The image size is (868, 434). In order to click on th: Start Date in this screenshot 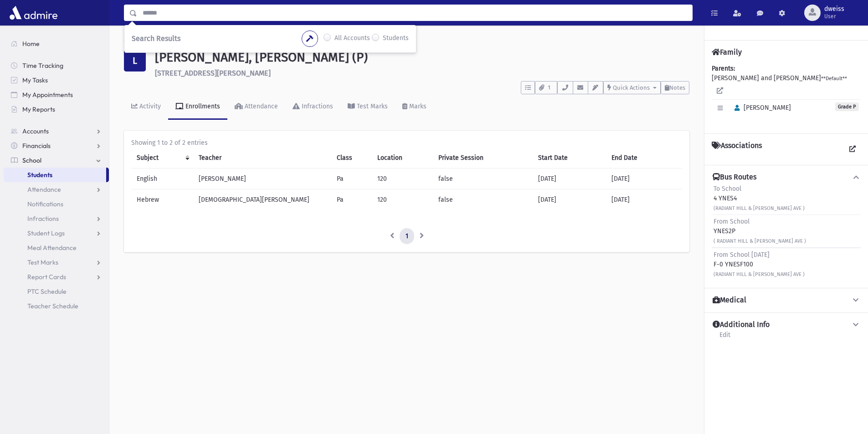, I will do `click(569, 158)`.